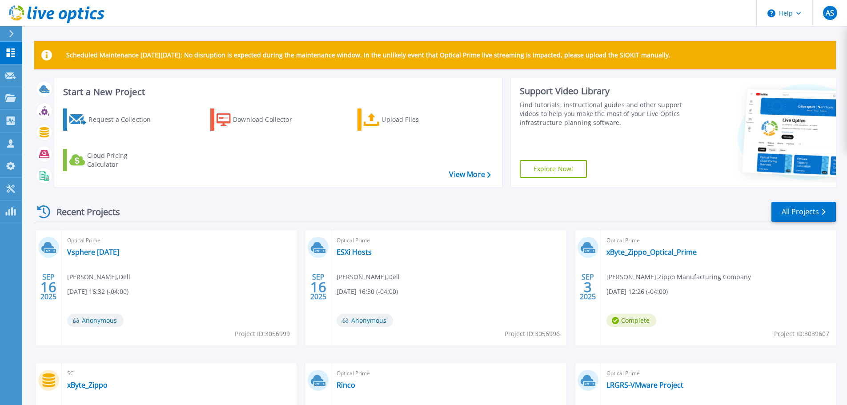  Describe the element at coordinates (802, 334) in the screenshot. I see `span: Project ID: 3039607` at that location.